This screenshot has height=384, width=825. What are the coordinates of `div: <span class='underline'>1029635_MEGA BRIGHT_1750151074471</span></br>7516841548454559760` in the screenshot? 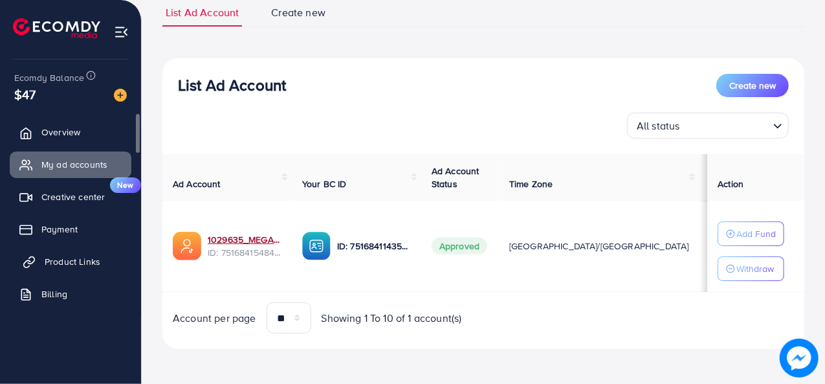 It's located at (244, 246).